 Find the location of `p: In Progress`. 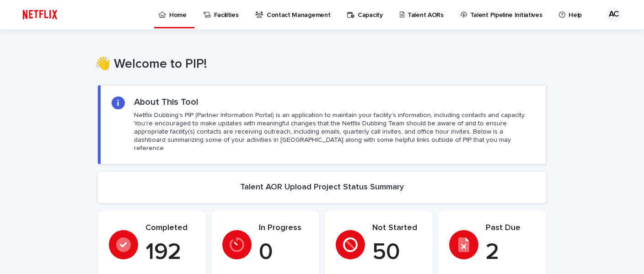

p: In Progress is located at coordinates (283, 228).